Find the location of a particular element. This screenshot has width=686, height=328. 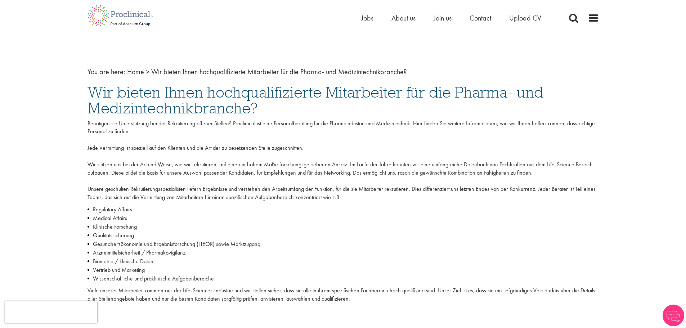

li: Arzneimittelsicherheit / Pharmakovigilanz is located at coordinates (343, 253).